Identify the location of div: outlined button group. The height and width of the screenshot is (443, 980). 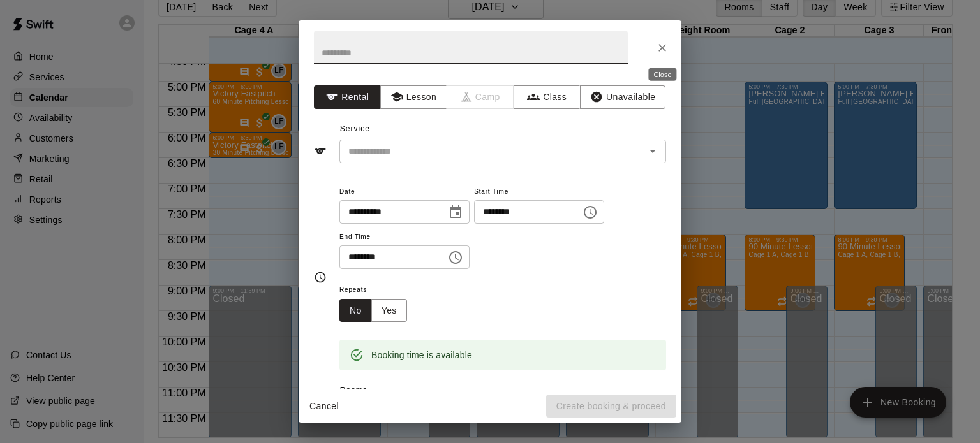
(374, 311).